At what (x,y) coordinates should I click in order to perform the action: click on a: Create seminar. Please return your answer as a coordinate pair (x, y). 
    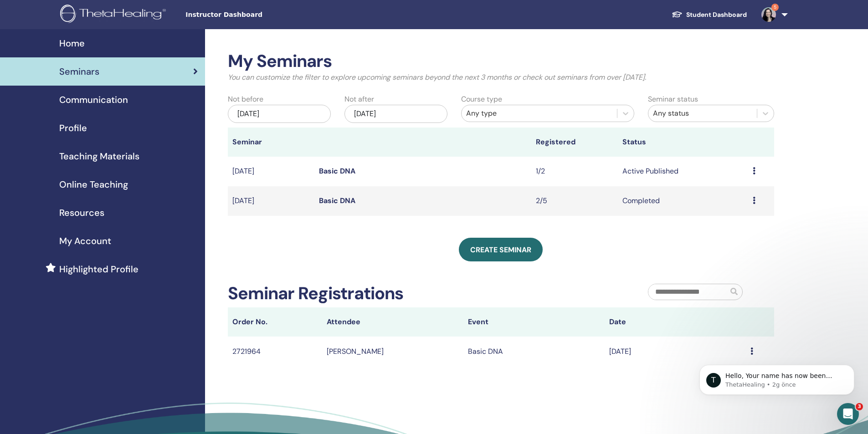
    Looking at the image, I should click on (501, 250).